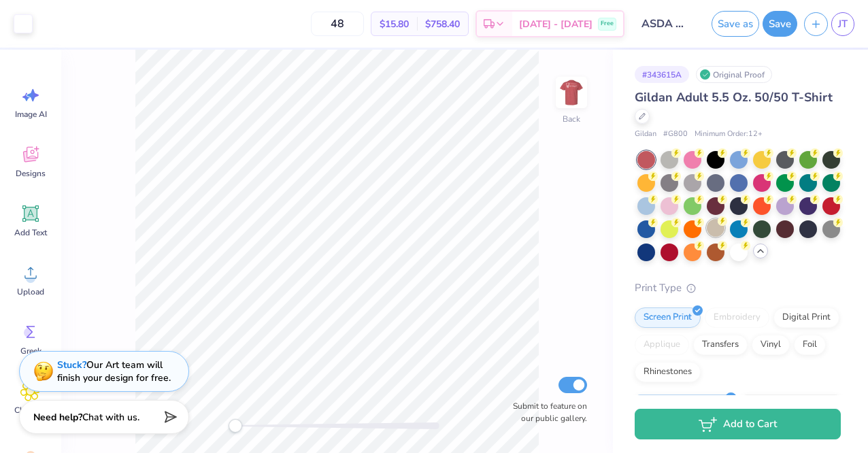 The image size is (868, 453). I want to click on strong: Need help?, so click(58, 417).